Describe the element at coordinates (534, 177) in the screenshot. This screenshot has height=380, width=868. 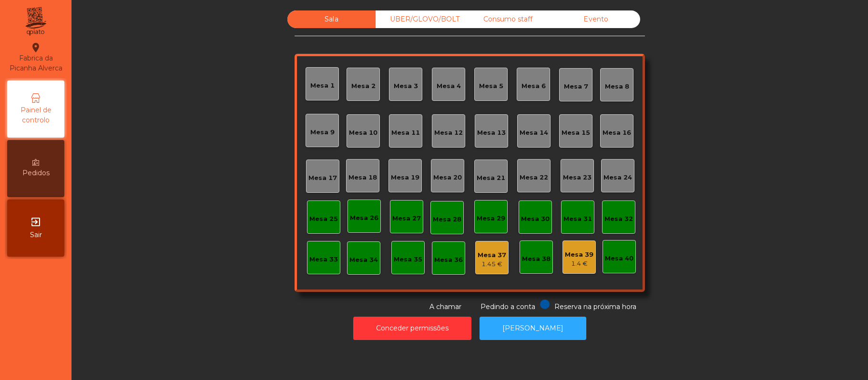
I see `div: Mesa 22` at that location.